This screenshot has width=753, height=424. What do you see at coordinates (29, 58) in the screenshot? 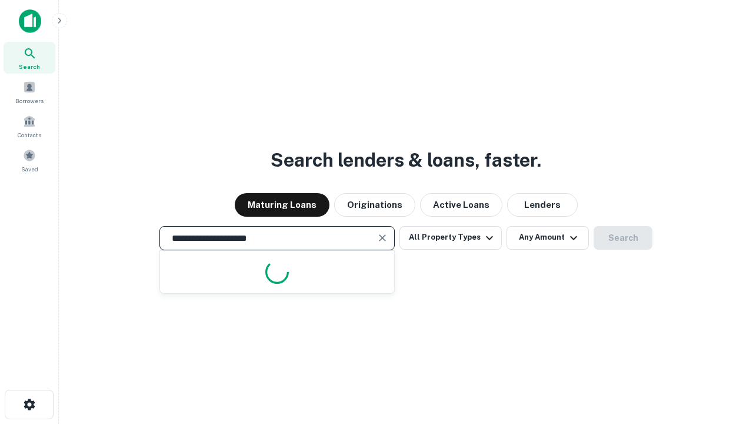
I see `div: Search` at bounding box center [29, 58].